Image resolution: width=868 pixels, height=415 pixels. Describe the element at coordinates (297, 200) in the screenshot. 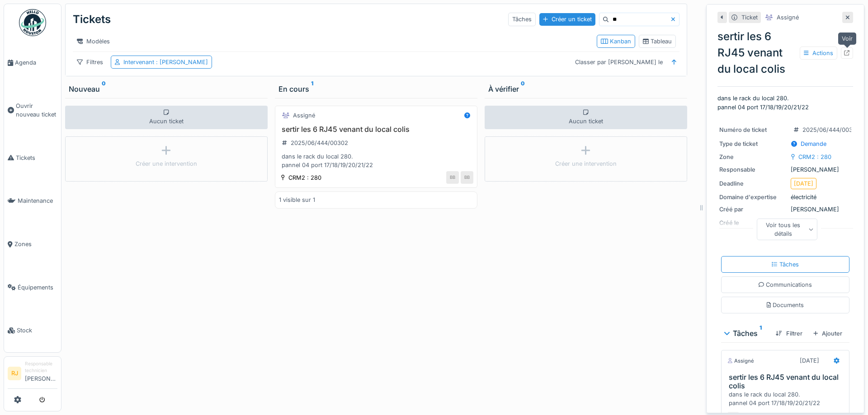

I see `div: 1 visible sur 1` at that location.